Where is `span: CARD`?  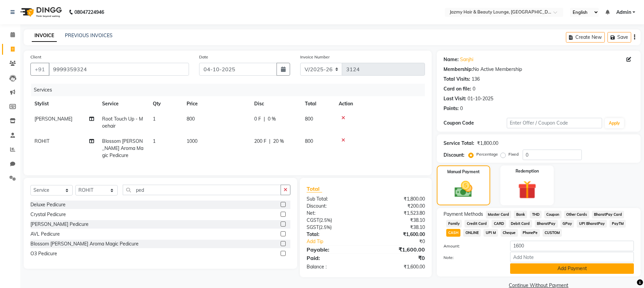 span: CARD is located at coordinates (499, 224).